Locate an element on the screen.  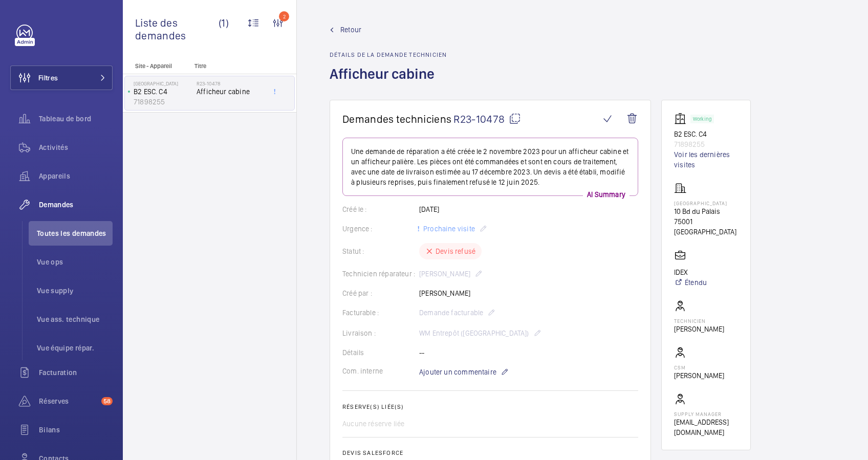
span: Toutes les demandes is located at coordinates (75, 233).